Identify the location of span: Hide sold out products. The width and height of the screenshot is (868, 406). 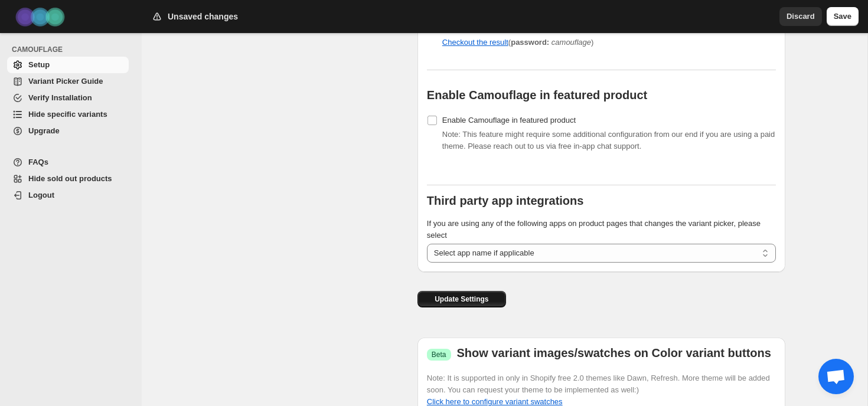
(70, 178).